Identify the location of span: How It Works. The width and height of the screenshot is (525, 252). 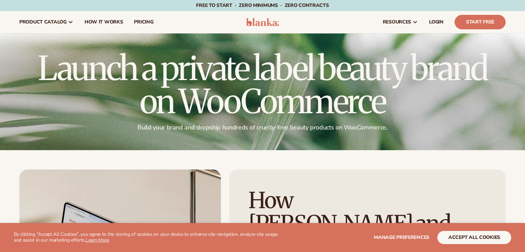
(104, 22).